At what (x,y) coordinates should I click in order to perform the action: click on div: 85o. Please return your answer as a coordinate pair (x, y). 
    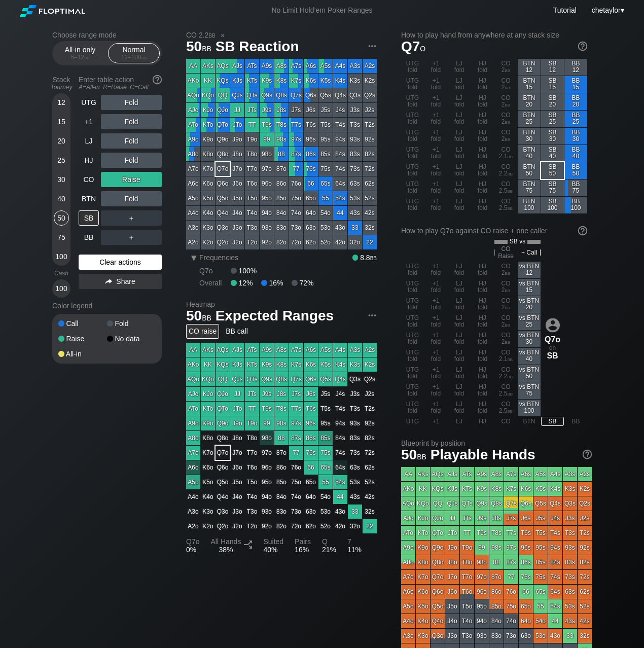
    Looking at the image, I should click on (281, 199).